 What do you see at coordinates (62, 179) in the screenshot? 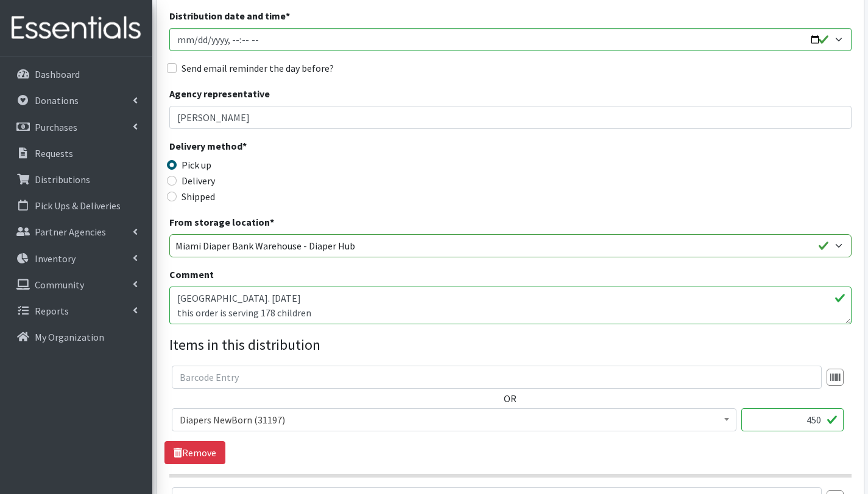
I see `p: Distributions` at bounding box center [62, 179].